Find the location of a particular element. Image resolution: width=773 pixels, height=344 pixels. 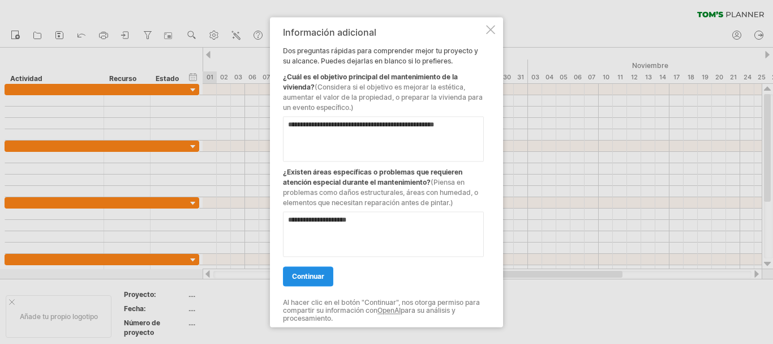

font: continuar is located at coordinates (308, 276).